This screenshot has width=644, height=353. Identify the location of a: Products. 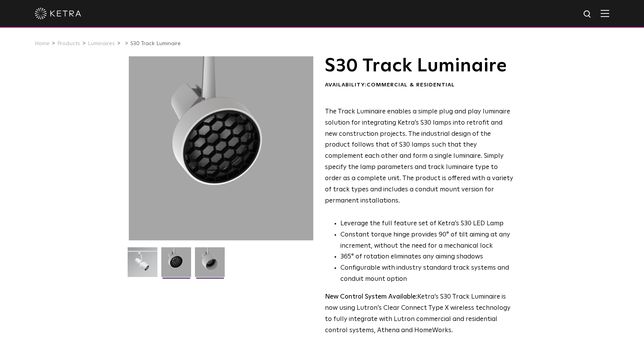
(69, 44).